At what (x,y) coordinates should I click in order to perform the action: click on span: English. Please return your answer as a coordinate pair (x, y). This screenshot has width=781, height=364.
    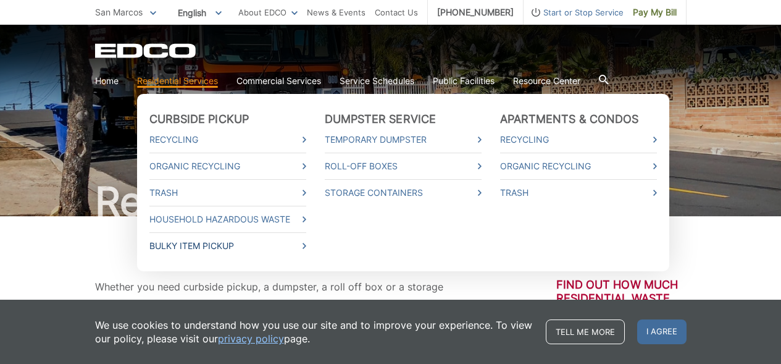
    Looking at the image, I should click on (199, 12).